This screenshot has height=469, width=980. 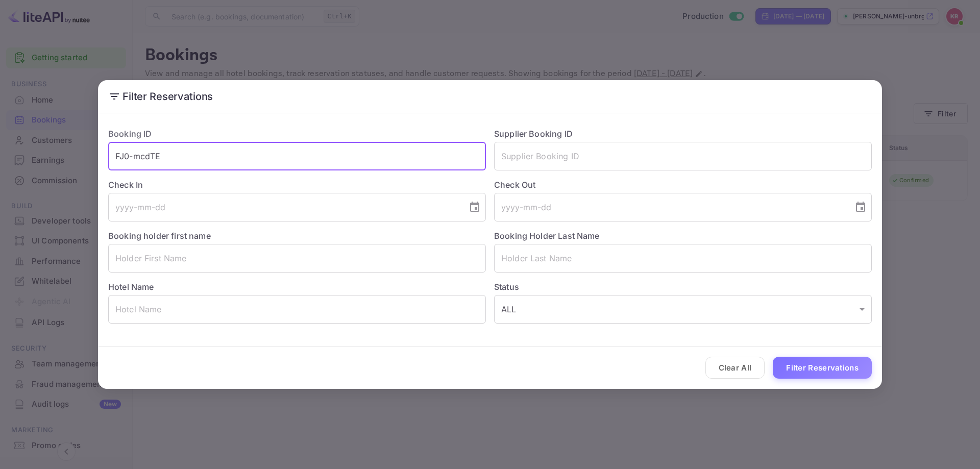 I want to click on label: Supplier Booking ID, so click(x=533, y=134).